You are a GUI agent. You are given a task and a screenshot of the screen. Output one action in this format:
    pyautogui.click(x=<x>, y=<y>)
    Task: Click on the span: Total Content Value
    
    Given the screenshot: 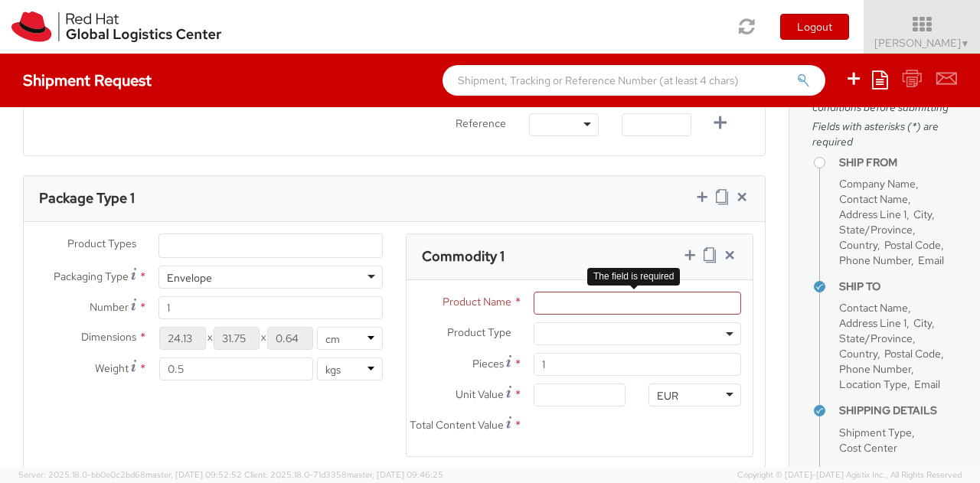 What is the action you would take?
    pyautogui.click(x=456, y=424)
    